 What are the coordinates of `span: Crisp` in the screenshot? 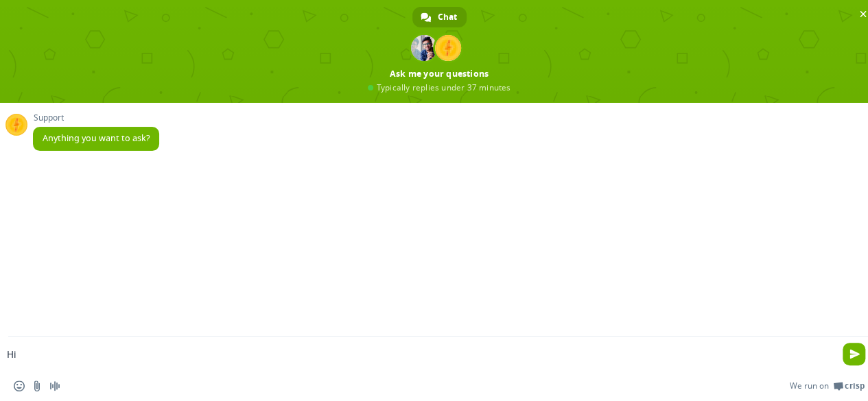 It's located at (855, 386).